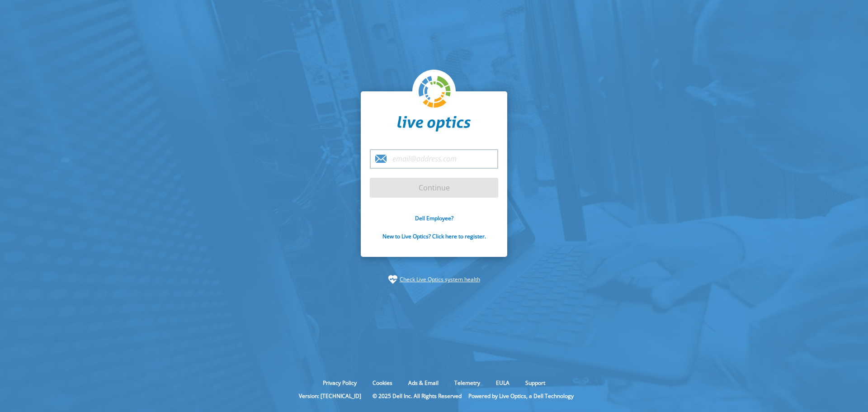 The image size is (868, 412). What do you see at coordinates (417, 395) in the screenshot?
I see `li: © 2025 Dell Inc. All Rights Reserved` at bounding box center [417, 395].